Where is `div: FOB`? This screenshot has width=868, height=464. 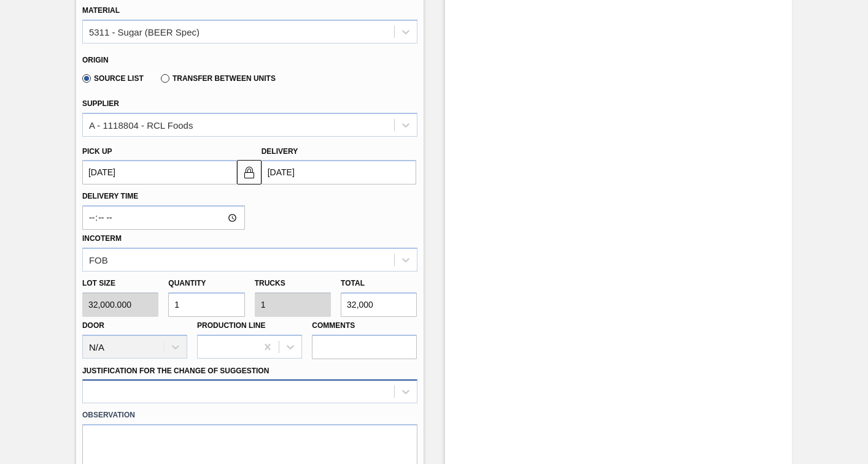 div: FOB is located at coordinates (98, 260).